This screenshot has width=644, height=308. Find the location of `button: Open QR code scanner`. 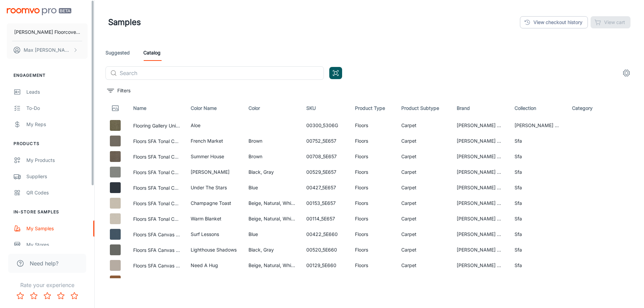

button: Open QR code scanner is located at coordinates (336, 73).